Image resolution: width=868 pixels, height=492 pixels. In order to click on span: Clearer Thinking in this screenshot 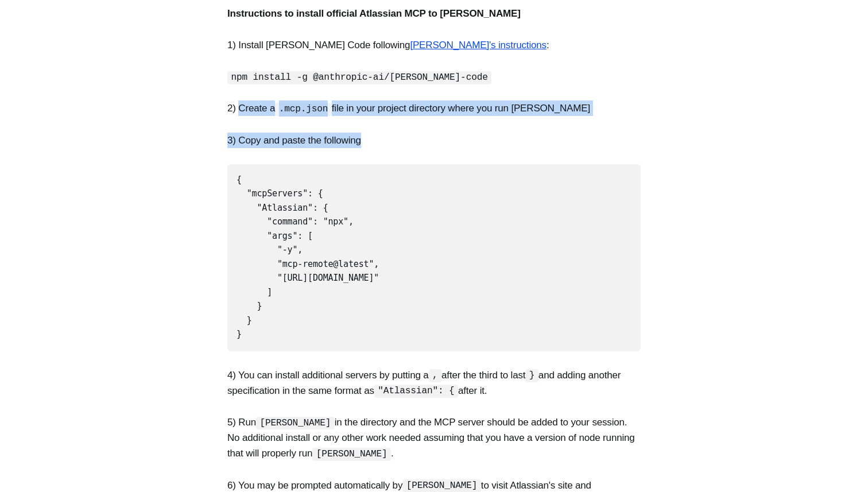, I will do `click(208, 91)`.